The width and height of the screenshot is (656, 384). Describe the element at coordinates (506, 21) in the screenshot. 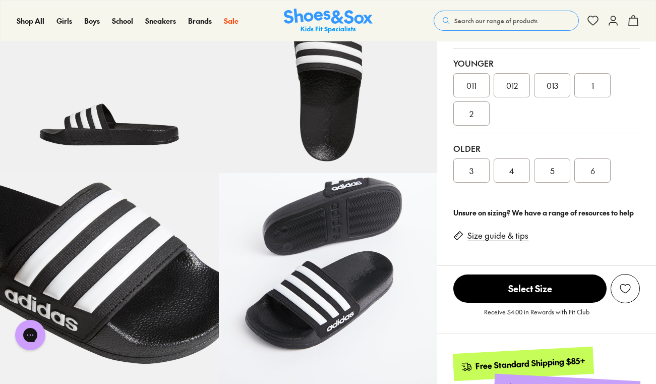

I see `button: Search our range of products` at that location.